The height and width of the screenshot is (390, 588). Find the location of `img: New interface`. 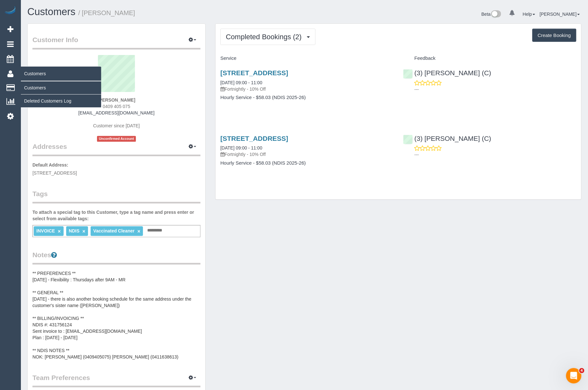

img: New interface is located at coordinates (496, 14).